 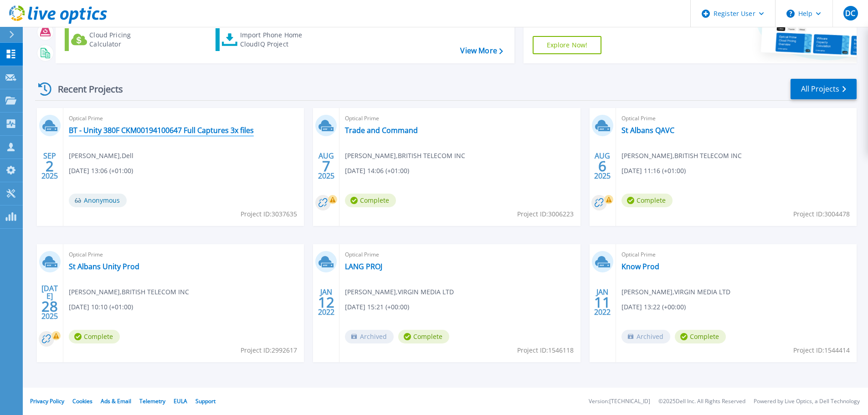 What do you see at coordinates (269, 214) in the screenshot?
I see `span: Project ID: 3037635` at bounding box center [269, 214].